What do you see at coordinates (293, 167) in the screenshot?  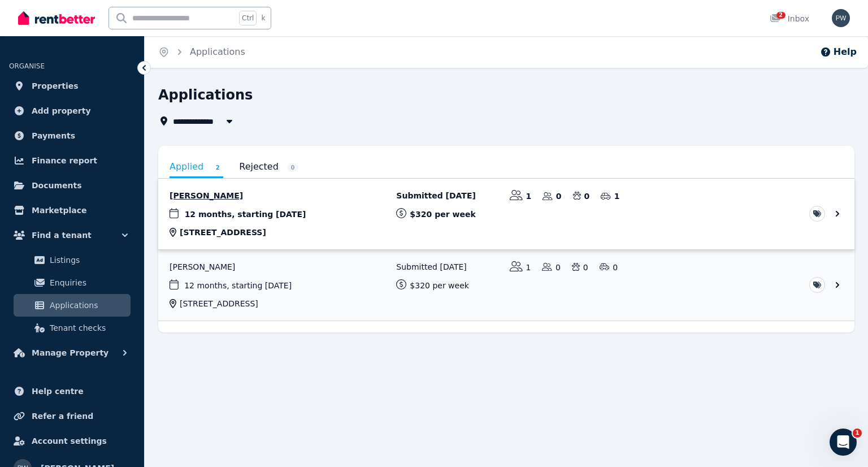 I see `span: 0` at bounding box center [293, 167].